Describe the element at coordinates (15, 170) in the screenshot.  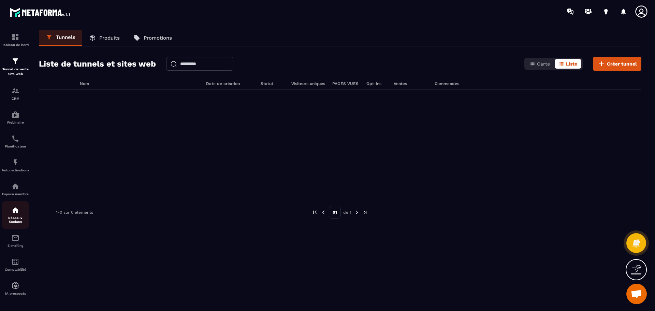
I see `p: Automatisations` at that location.